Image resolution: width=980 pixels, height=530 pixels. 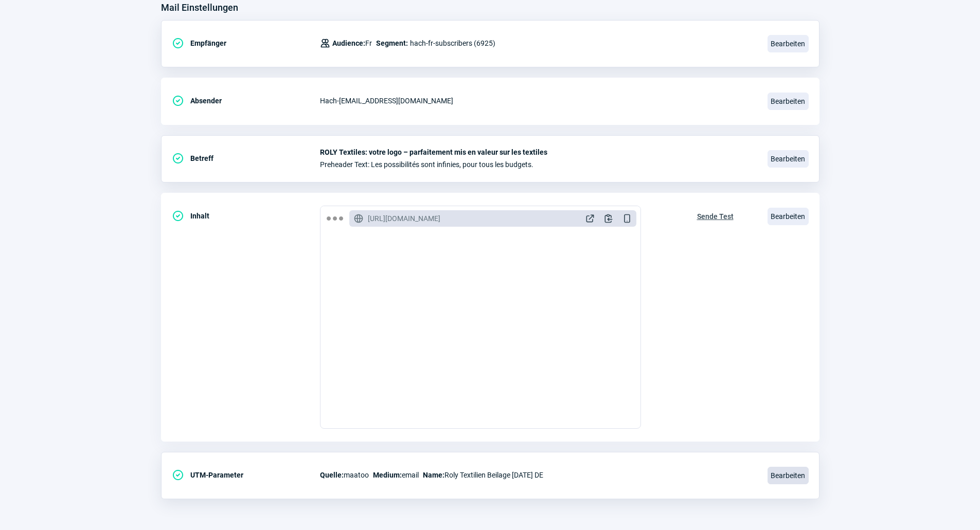 I want to click on span: Medium:, so click(x=387, y=476).